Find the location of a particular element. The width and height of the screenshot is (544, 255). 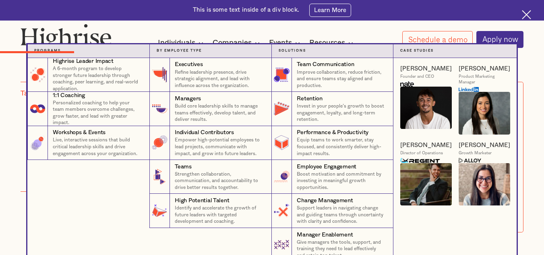

div: Individual Contributors is located at coordinates (204, 132).